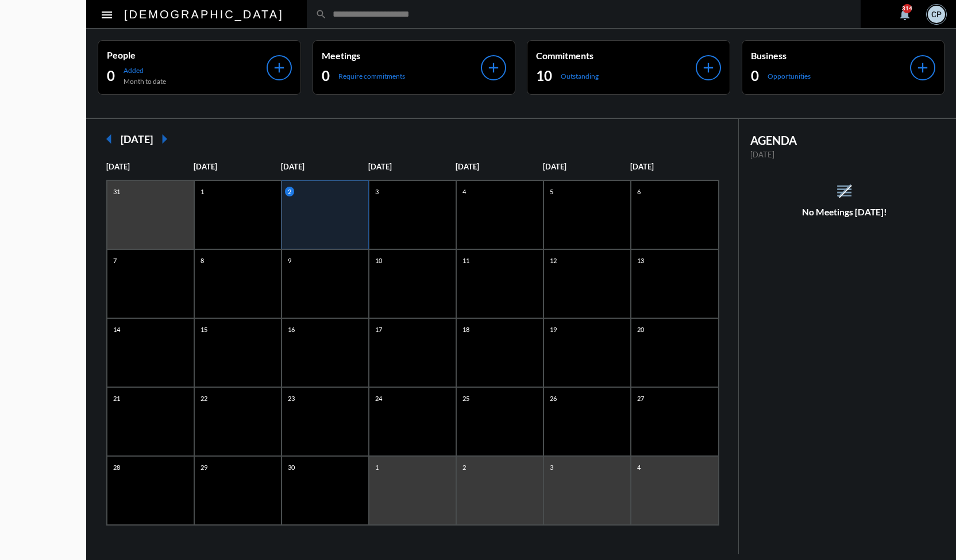 The width and height of the screenshot is (956, 560). What do you see at coordinates (616, 55) in the screenshot?
I see `p: Commitments` at bounding box center [616, 55].